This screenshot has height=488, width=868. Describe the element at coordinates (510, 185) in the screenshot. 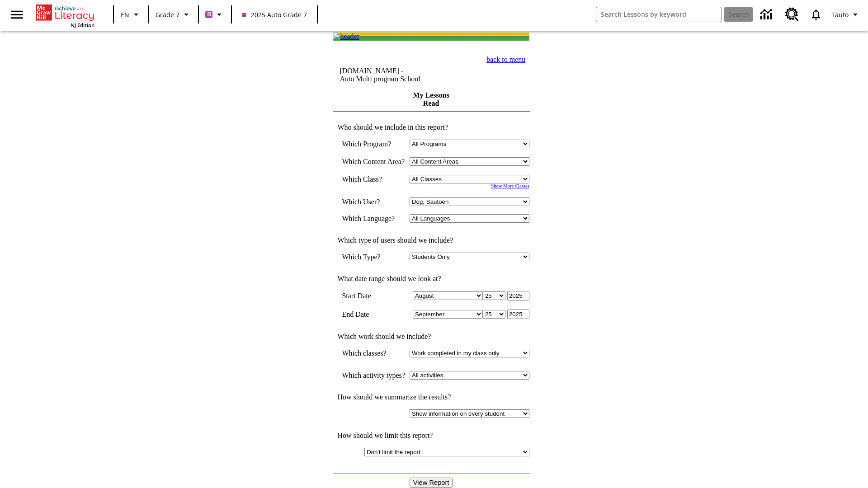

I see `a: Show More Classes` at that location.